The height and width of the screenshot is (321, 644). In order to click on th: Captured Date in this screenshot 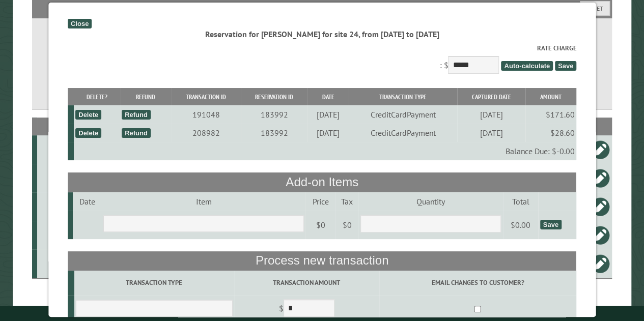, I will do `click(491, 97)`.